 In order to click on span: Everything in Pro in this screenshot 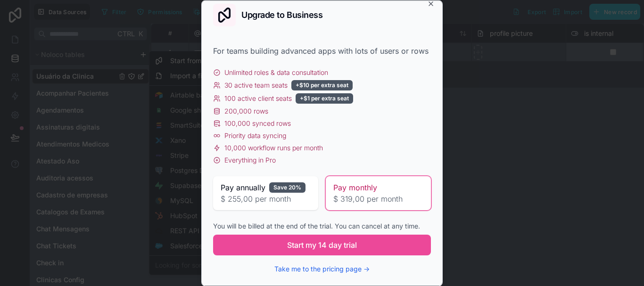, I will do `click(250, 160)`.